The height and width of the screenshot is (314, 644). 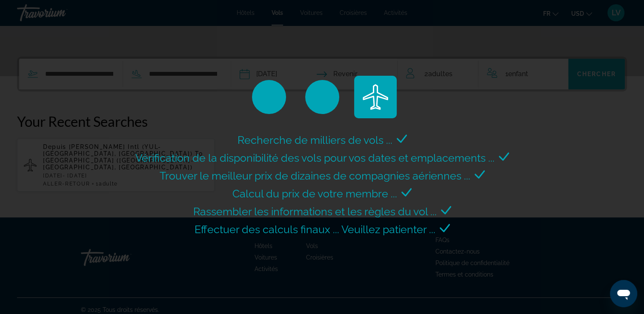 I want to click on span: Vérification de la disponibilité des vols pour vos dates et emplacements ..., so click(x=315, y=158).